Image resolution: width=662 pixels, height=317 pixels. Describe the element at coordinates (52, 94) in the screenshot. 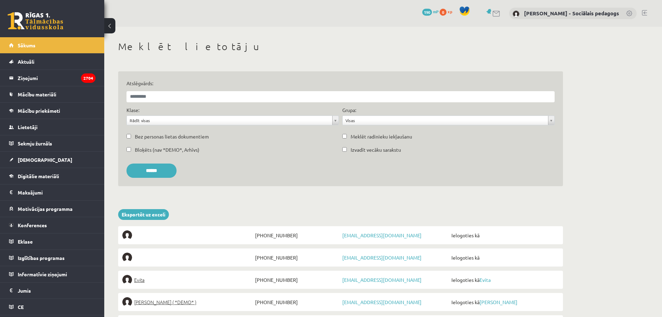

I see `a: Mācību materiāli` at that location.